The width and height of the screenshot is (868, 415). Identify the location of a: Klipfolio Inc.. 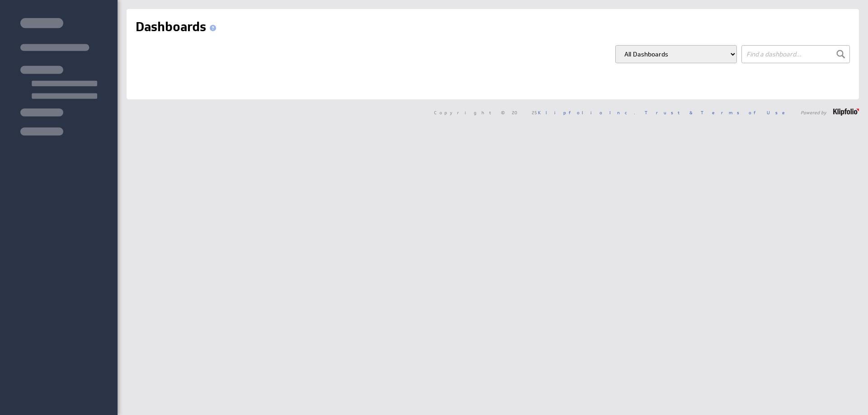
(587, 112).